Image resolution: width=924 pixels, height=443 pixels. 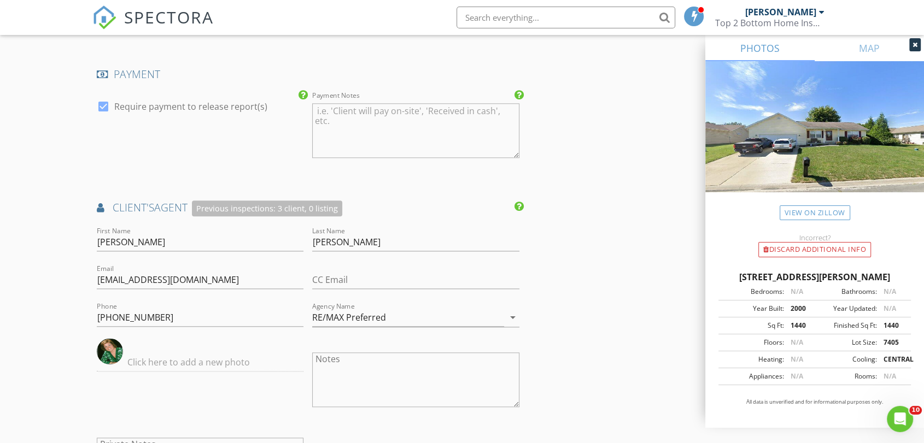 What do you see at coordinates (760, 48) in the screenshot?
I see `a: PHOTOS` at bounding box center [760, 48].